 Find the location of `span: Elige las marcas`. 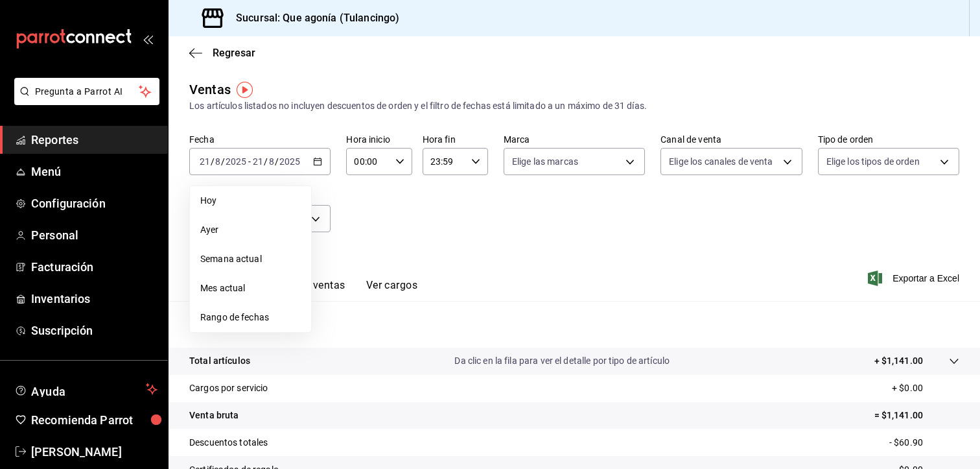

span: Elige las marcas is located at coordinates (545, 161).